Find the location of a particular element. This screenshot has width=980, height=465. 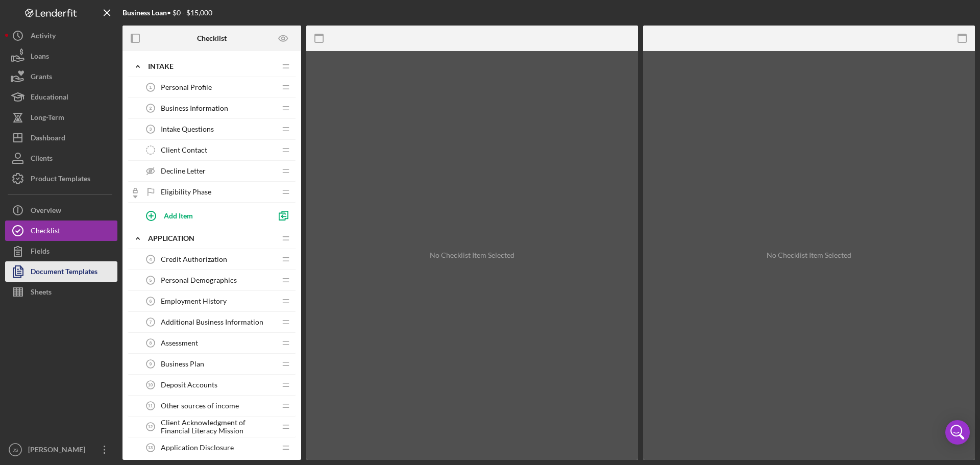

div: Educational is located at coordinates (49, 98).